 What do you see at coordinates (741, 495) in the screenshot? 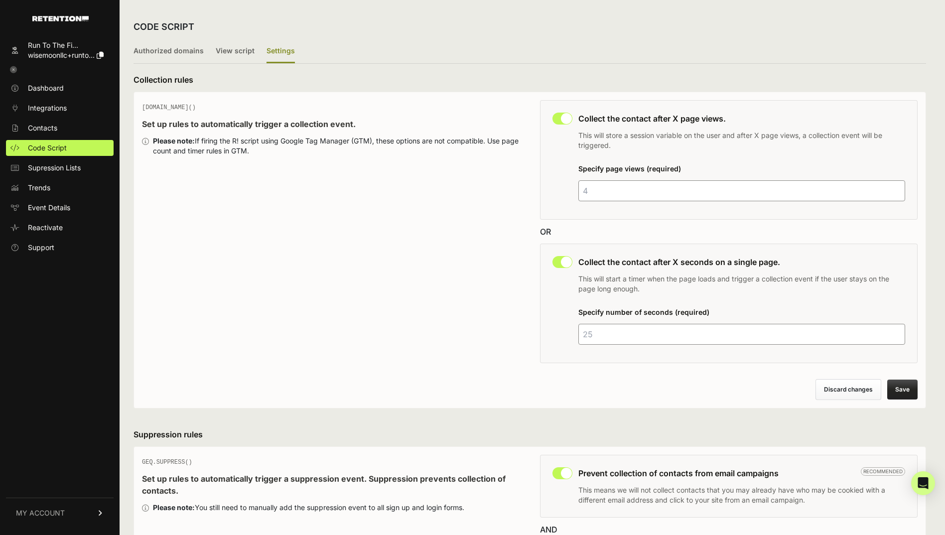
I see `p: This means we will not collect contacts that you may already have who may be cookied with a diffe...` at bounding box center [741, 495].